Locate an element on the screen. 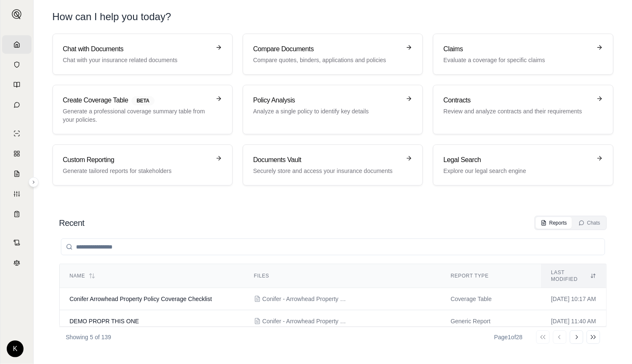 The height and width of the screenshot is (364, 632). a: Home is located at coordinates (17, 45).